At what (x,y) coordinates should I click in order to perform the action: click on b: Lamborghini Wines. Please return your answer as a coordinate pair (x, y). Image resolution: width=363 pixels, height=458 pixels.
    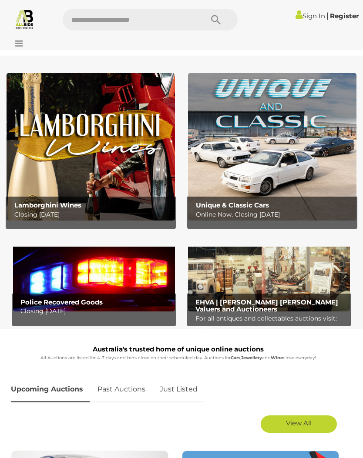
    Looking at the image, I should click on (48, 205).